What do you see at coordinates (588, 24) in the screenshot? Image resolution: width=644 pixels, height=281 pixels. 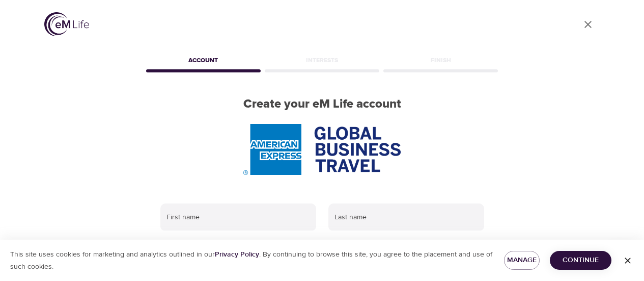 I see `a: close` at bounding box center [588, 24].